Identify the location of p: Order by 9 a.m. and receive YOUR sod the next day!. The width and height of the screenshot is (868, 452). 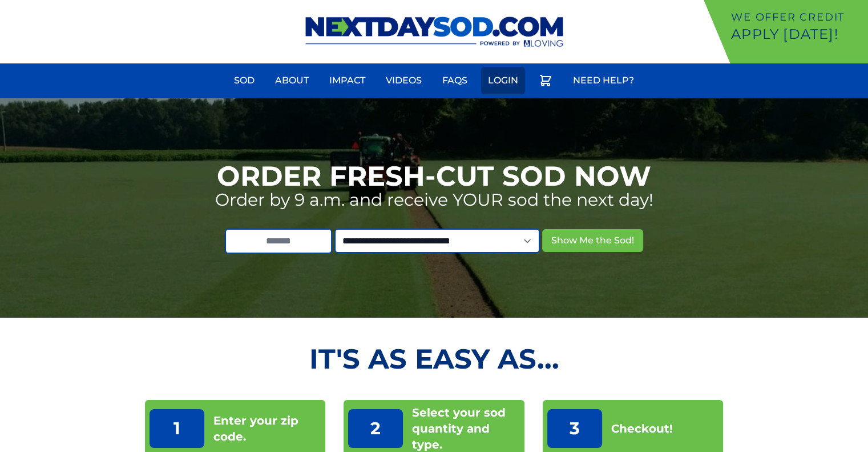
(434, 200).